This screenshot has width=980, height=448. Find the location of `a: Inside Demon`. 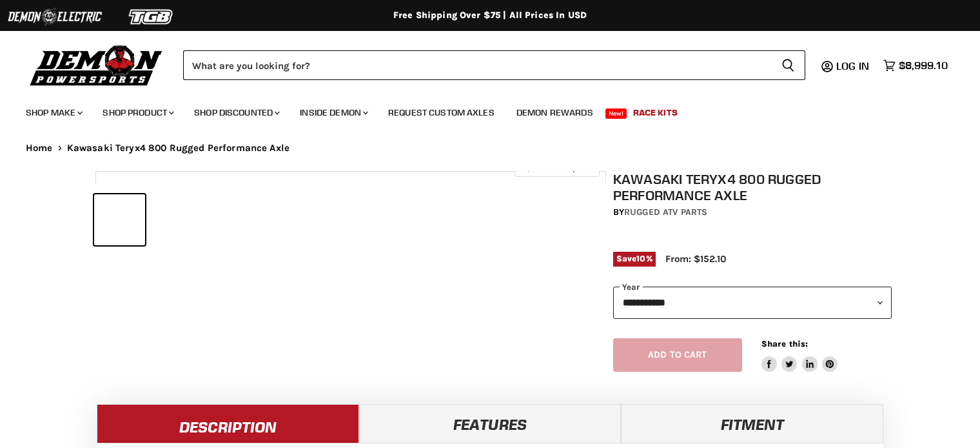

a: Inside Demon is located at coordinates (333, 112).